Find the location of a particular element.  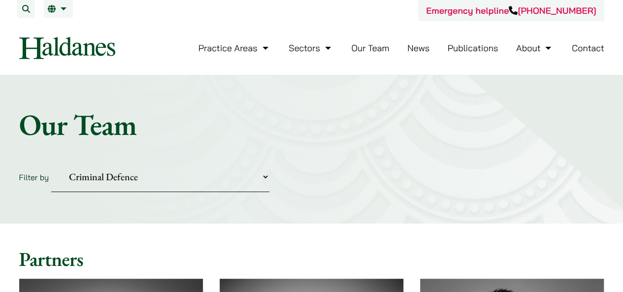

a: Publications is located at coordinates (473, 48).